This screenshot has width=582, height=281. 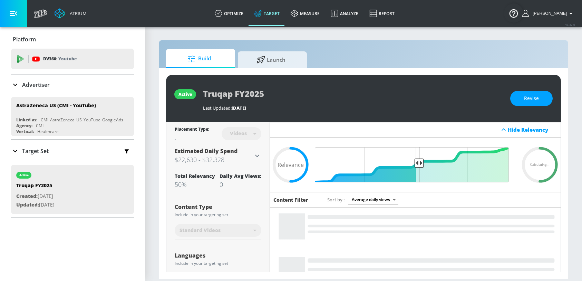 What do you see at coordinates (70, 13) in the screenshot?
I see `a: Atrium` at bounding box center [70, 13].